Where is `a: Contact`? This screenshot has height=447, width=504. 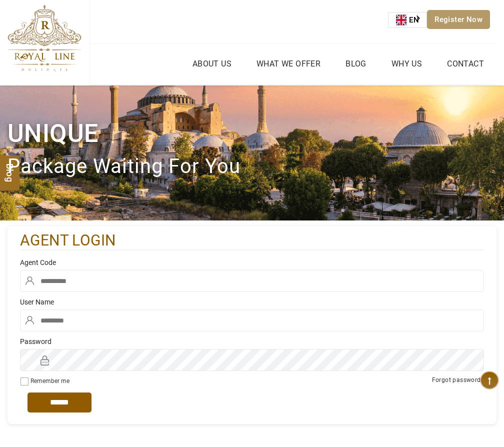 a: Contact is located at coordinates (465, 63).